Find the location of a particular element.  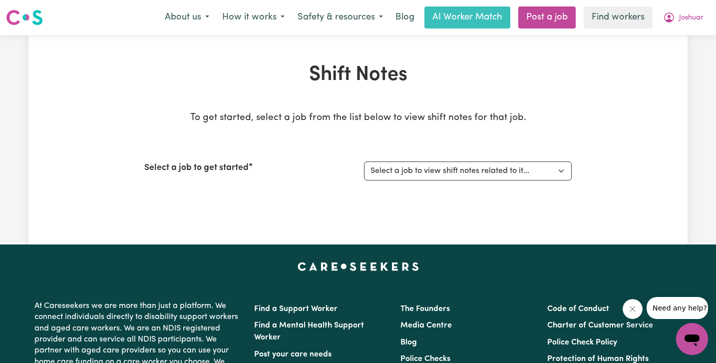

a: Post a job is located at coordinates (547, 17).